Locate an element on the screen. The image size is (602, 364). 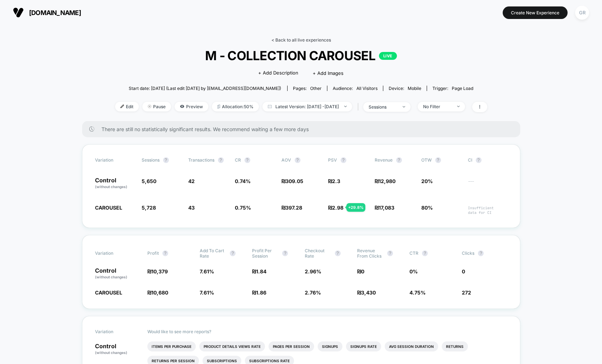
a: < Back to all live experiences is located at coordinates (301, 40).